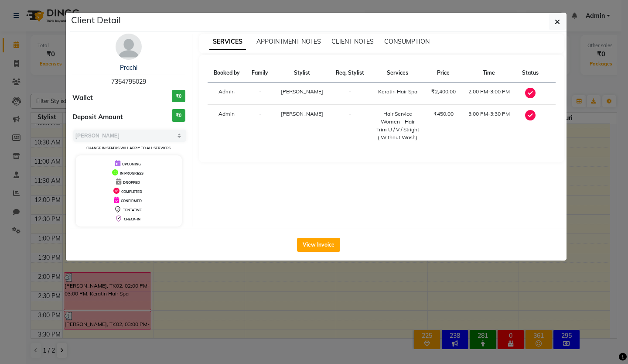 This screenshot has height=364, width=628. Describe the element at coordinates (228, 41) in the screenshot. I see `span: SERVICES` at that location.